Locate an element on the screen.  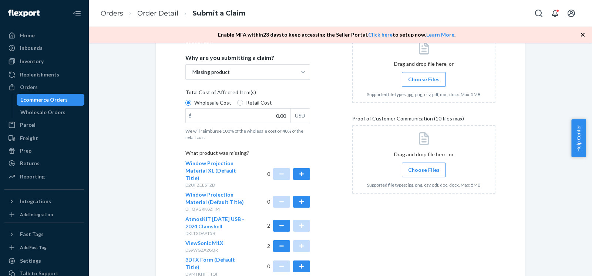
a: Submit a Claim is located at coordinates (219, 13).